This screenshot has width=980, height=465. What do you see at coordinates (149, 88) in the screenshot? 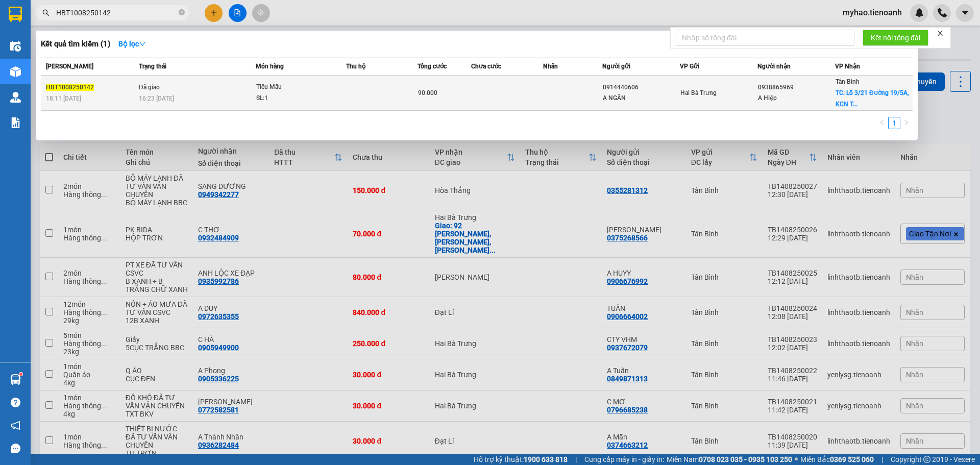
I see `span: Đã giao` at bounding box center [149, 88].